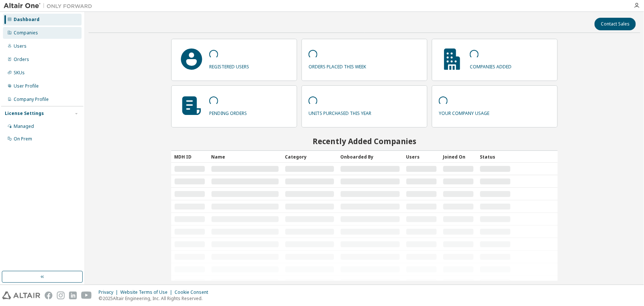 This screenshot has width=644, height=306. Describe the element at coordinates (147, 293) in the screenshot. I see `div: Website Terms of Use` at that location.